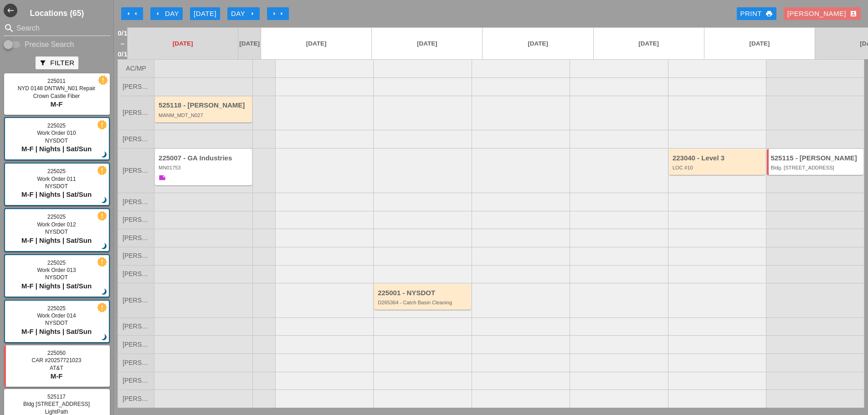  What do you see at coordinates (204, 158) in the screenshot?
I see `div: 225007 - GA Industries` at bounding box center [204, 158].